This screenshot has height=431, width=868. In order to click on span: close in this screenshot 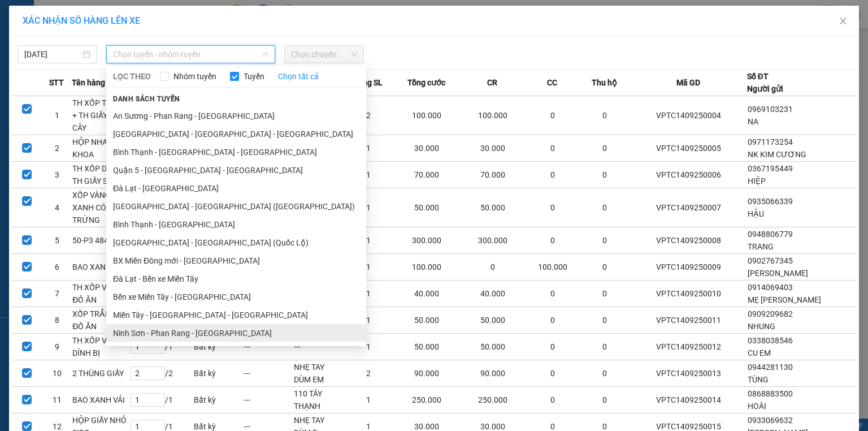, I will do `click(844, 21)`.